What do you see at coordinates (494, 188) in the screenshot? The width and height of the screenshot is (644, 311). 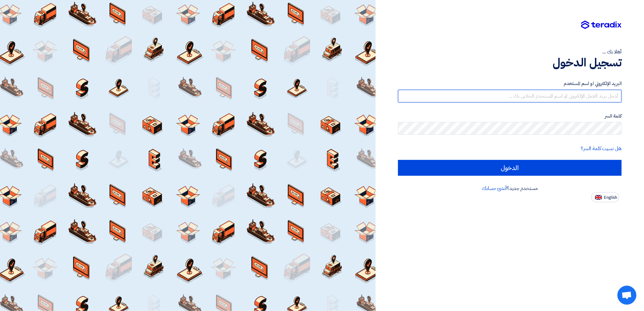 I see `a: أنشئ حسابك` at bounding box center [494, 188].